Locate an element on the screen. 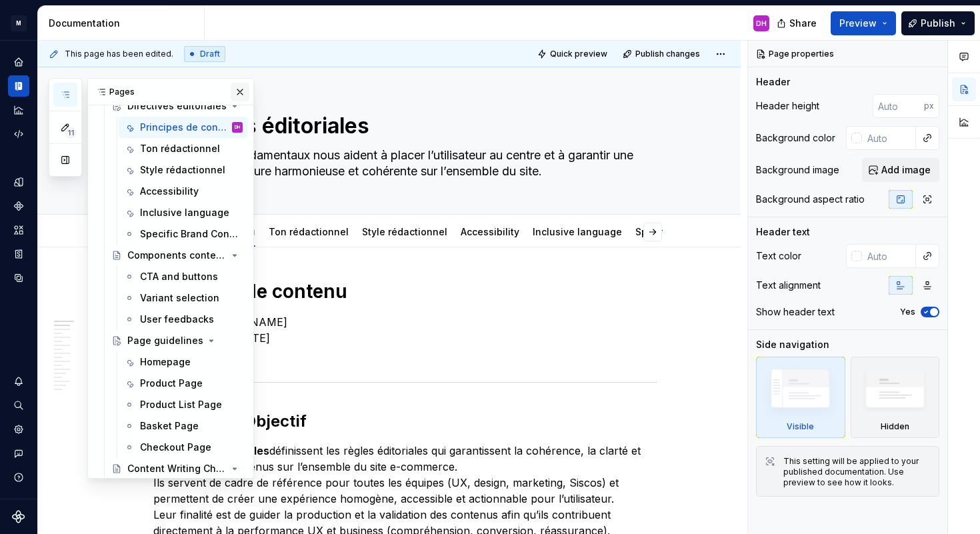  button: Publish is located at coordinates (937, 24).